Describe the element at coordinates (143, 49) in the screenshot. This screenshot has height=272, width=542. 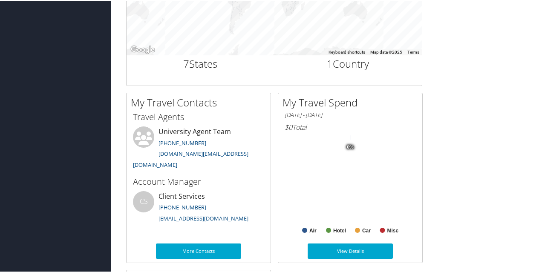
I see `a: Open this area in Google Maps (opens a new window)` at that location.